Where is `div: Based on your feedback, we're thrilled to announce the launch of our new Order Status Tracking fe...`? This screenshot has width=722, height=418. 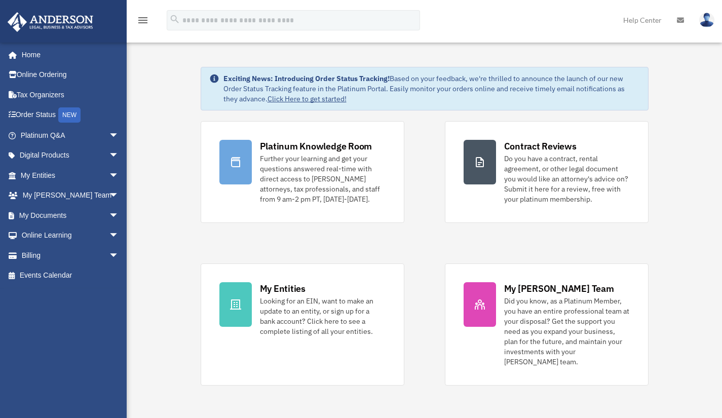 div: Based on your feedback, we're thrilled to announce the launch of our new Order Status Tracking fe... is located at coordinates (432, 89).